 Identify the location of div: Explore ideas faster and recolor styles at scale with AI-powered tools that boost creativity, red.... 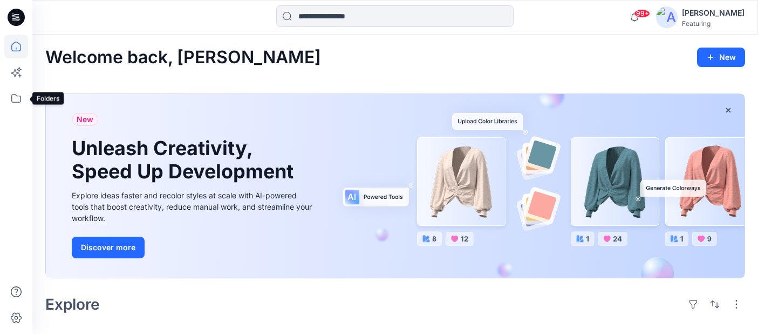
(193, 206).